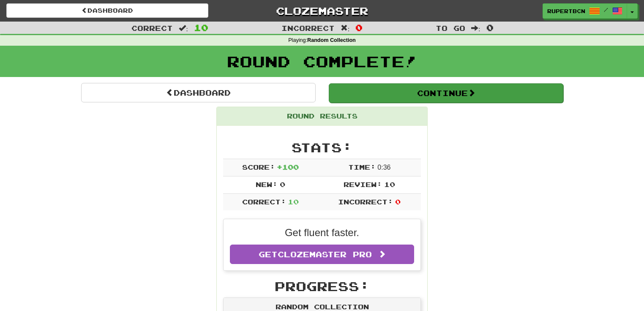 This screenshot has height=311, width=644. Describe the element at coordinates (322, 286) in the screenshot. I see `h2: Progress:` at that location.